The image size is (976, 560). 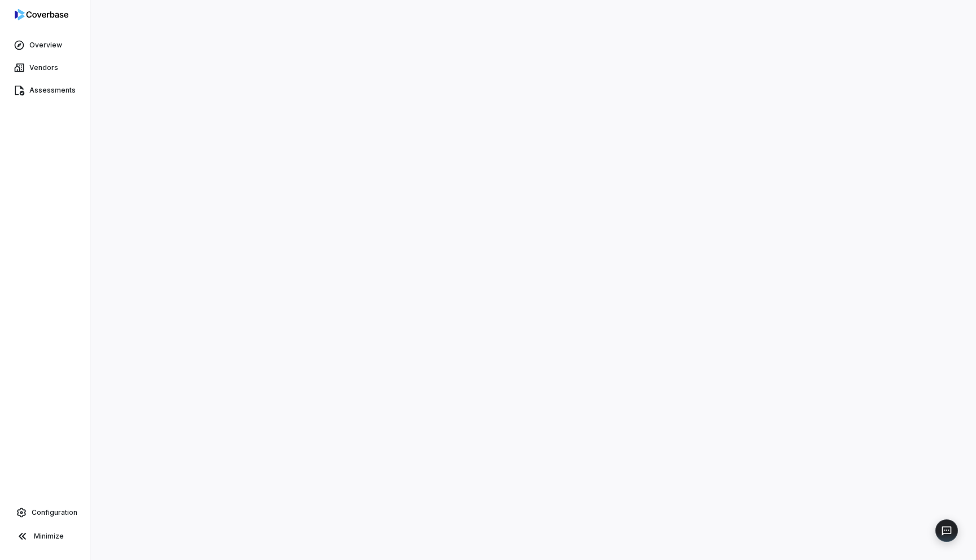 I want to click on span: Configuration, so click(x=55, y=513).